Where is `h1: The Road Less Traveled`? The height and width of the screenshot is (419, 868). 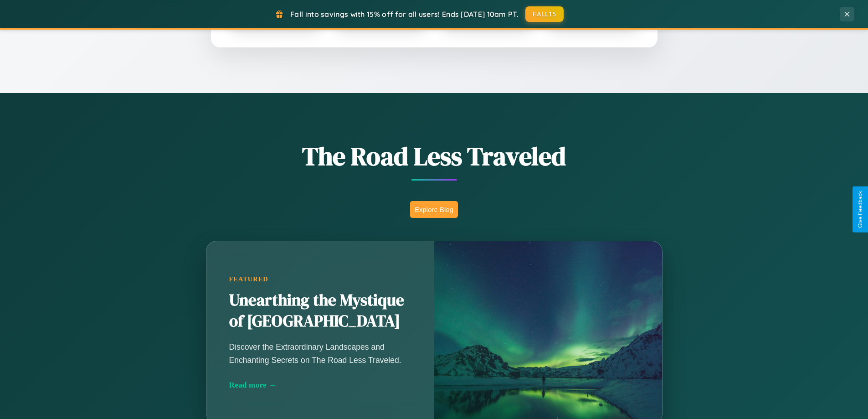 h1: The Road Less Traveled is located at coordinates (434, 155).